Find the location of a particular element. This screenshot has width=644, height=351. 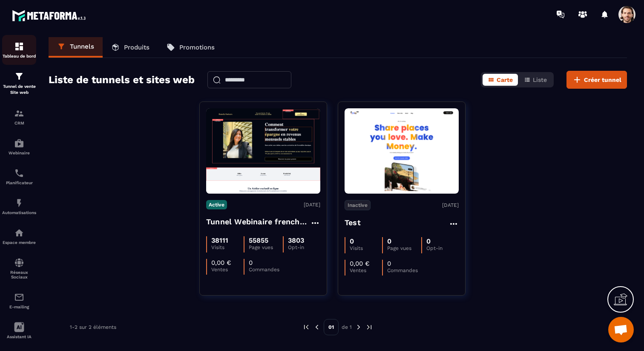

img: logo is located at coordinates (50, 15).